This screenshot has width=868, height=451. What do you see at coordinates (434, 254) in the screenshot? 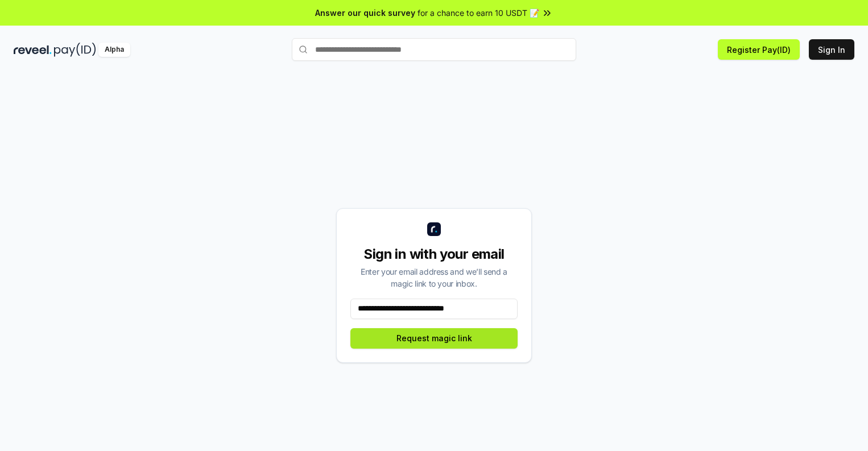
I see `div: Sign in with your email` at bounding box center [434, 254].